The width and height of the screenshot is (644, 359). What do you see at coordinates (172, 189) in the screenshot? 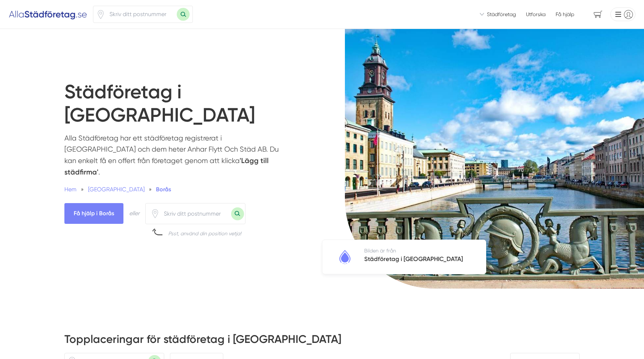
I see `nav: Breadcrumb` at bounding box center [172, 189].